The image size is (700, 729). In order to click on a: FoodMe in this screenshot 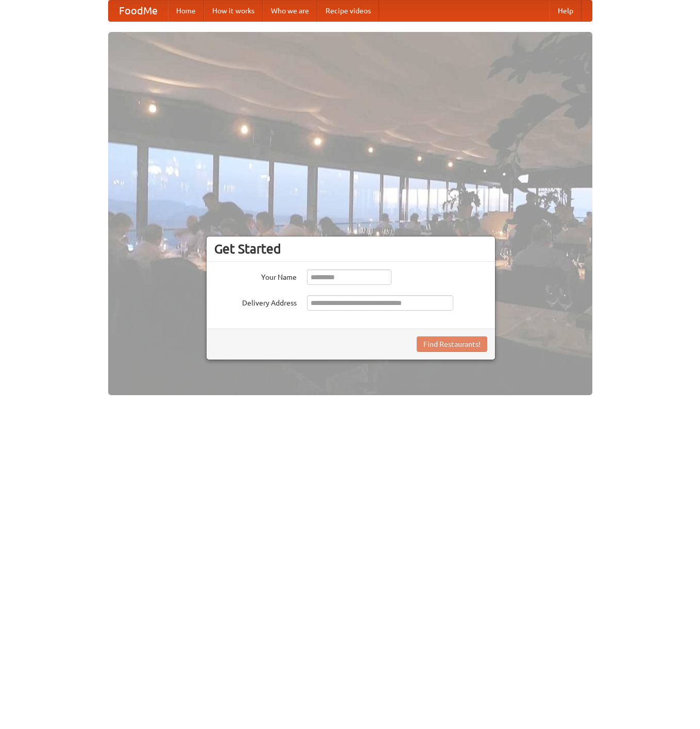, I will do `click(138, 11)`.